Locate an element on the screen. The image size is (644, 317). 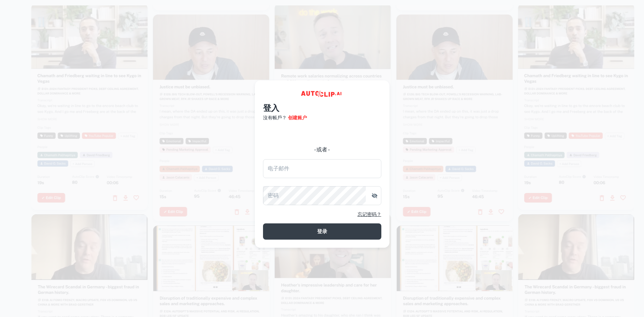
font: 沒有帳戶？ is located at coordinates (275, 118).